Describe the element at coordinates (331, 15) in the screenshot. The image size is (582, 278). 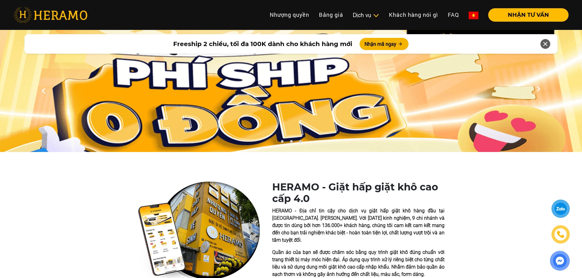
I see `a: Bảng giá` at that location.